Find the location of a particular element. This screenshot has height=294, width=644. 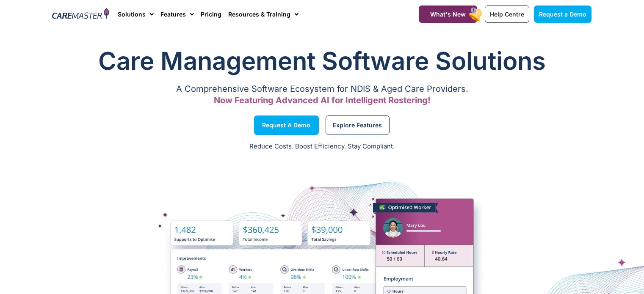

a: What's New is located at coordinates (448, 14).